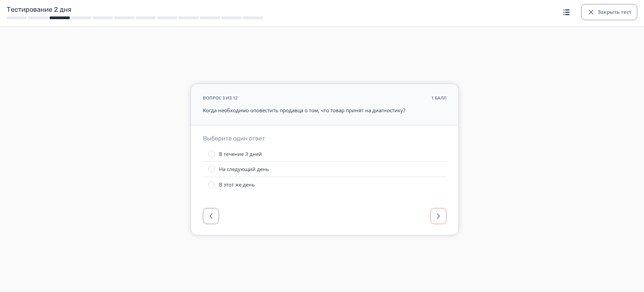  What do you see at coordinates (325, 110) in the screenshot?
I see `p: Когда необходимо оповестить продавца о том, что товар принят на диагностику?` at bounding box center [325, 110].